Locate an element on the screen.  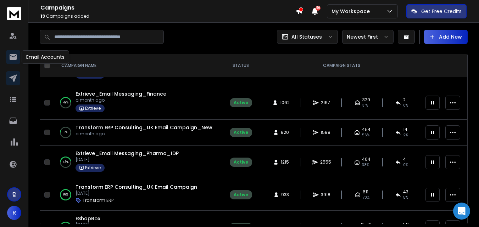
span: 464 is located at coordinates (366, 159).